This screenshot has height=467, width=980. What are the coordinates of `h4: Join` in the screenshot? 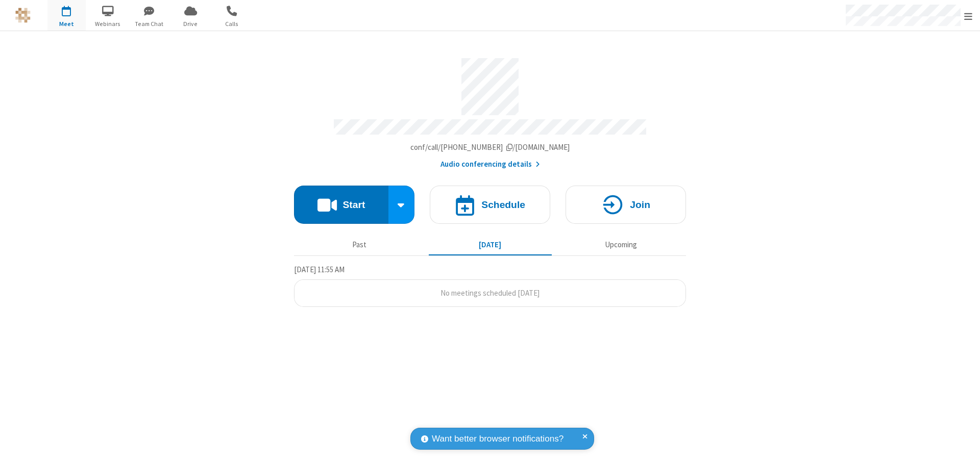 It's located at (640, 205).